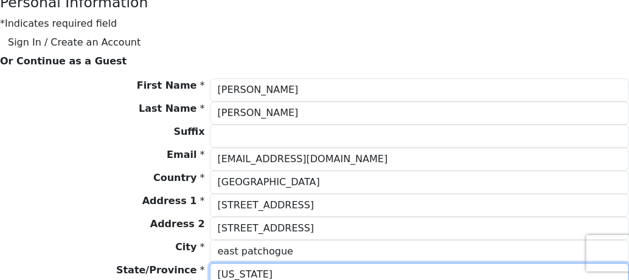  I want to click on strong: First Name, so click(167, 85).